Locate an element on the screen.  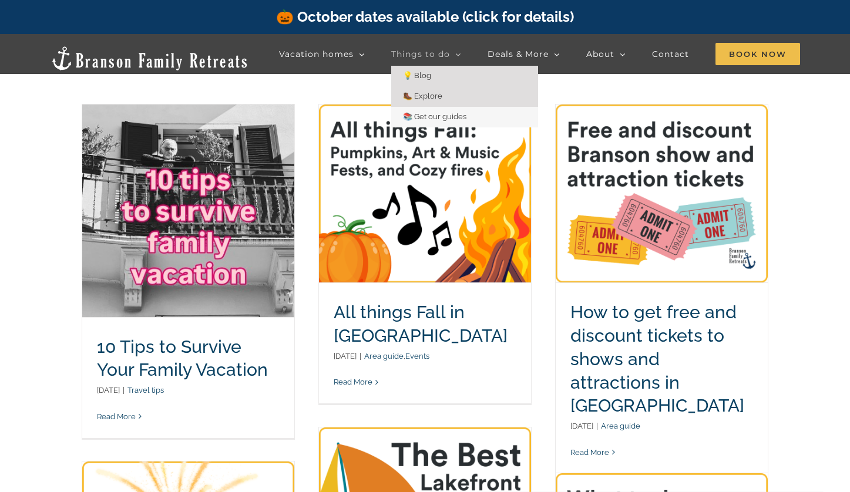
a: 🥾 Explore is located at coordinates (465, 96).